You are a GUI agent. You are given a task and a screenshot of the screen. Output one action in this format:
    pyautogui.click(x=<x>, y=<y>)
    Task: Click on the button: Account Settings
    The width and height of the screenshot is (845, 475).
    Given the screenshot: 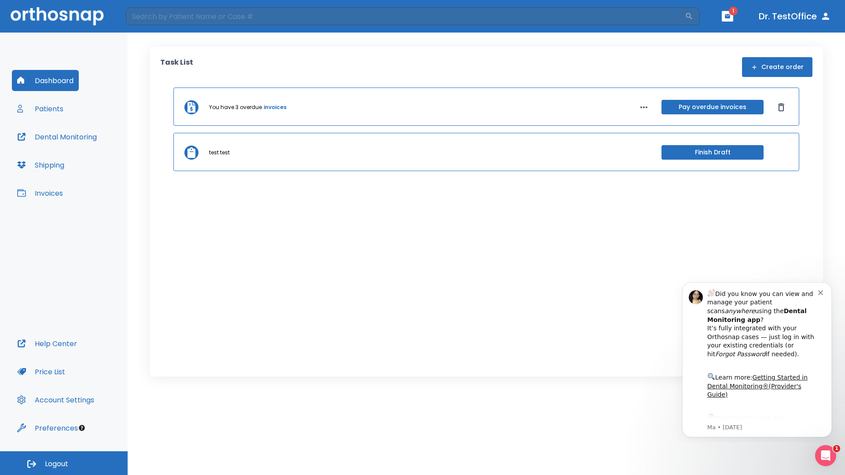 What is the action you would take?
    pyautogui.click(x=55, y=400)
    